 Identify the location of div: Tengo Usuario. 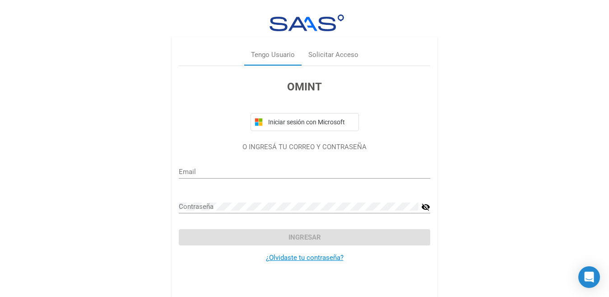
(273, 55).